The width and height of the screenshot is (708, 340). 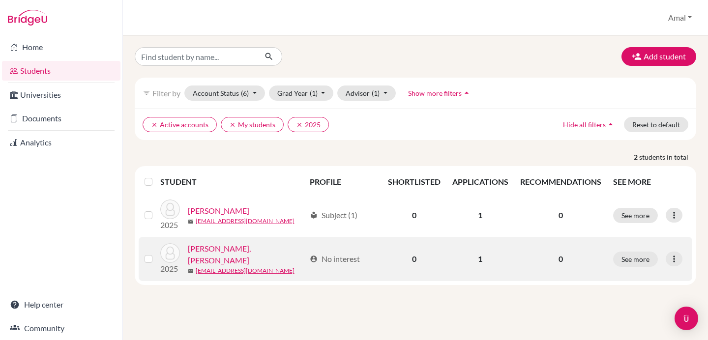 What do you see at coordinates (435, 93) in the screenshot?
I see `span: Show more filters` at bounding box center [435, 93].